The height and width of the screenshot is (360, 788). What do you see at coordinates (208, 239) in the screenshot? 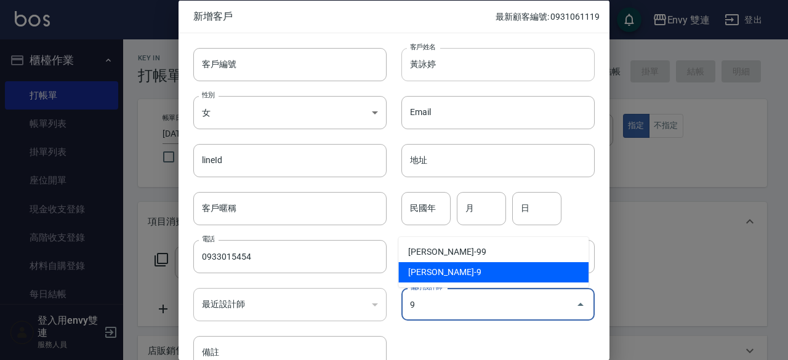
I see `label: 電話` at bounding box center [208, 239].